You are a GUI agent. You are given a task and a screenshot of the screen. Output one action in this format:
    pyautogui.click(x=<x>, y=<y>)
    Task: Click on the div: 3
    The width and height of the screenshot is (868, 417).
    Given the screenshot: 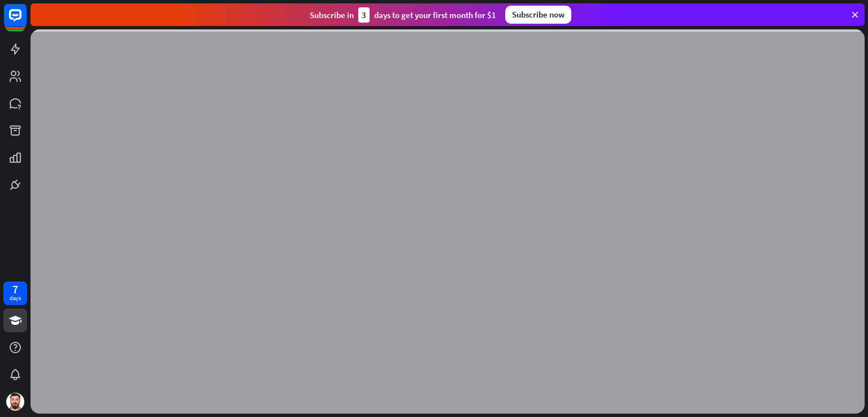 What is the action you would take?
    pyautogui.click(x=364, y=14)
    